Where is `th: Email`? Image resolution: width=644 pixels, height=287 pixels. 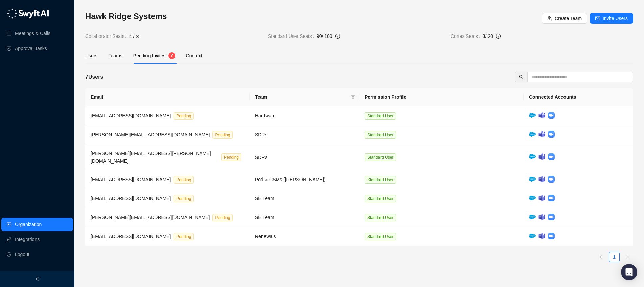 th: Email is located at coordinates (168, 97).